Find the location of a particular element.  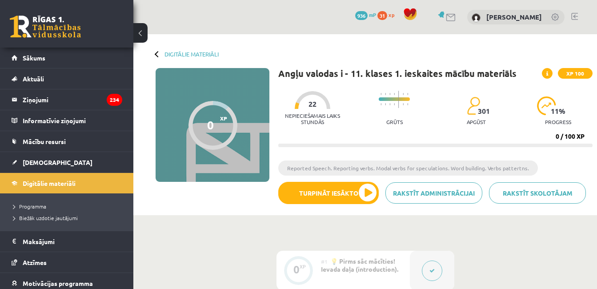

span: 11 % is located at coordinates (558, 111).